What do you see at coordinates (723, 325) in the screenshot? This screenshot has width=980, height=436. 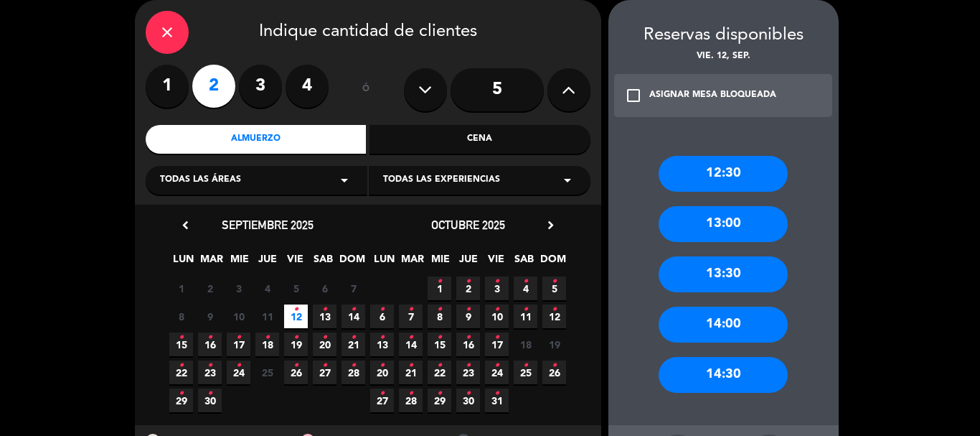 I see `div: 14:00` at bounding box center [723, 325].